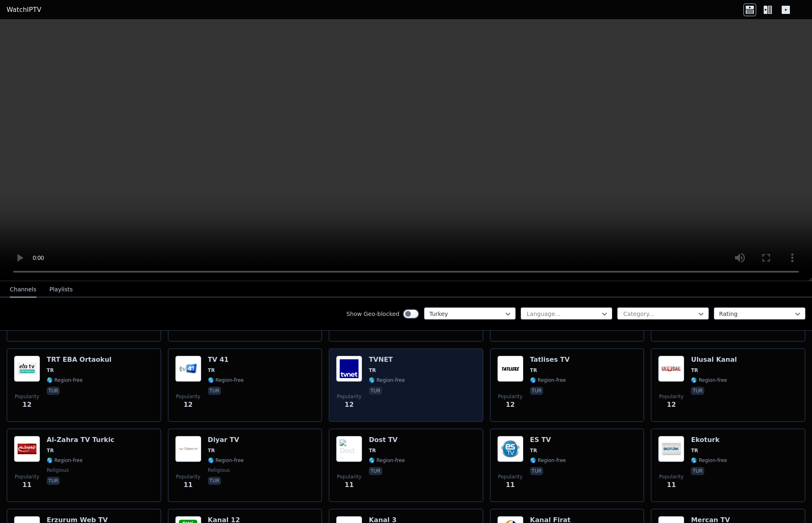  Describe the element at coordinates (61, 290) in the screenshot. I see `button: Playlists` at that location.